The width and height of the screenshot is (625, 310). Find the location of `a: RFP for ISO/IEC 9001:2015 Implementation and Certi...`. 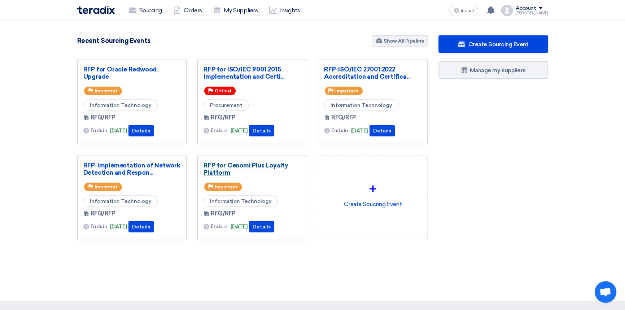

a: RFP for ISO/IEC 9001:2015 Implementation and Certi... is located at coordinates (252, 73).